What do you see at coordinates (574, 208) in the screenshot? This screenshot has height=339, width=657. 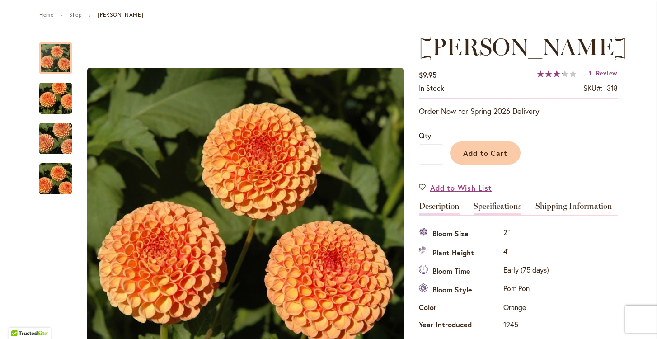 I see `a: Shipping Information` at bounding box center [574, 208].